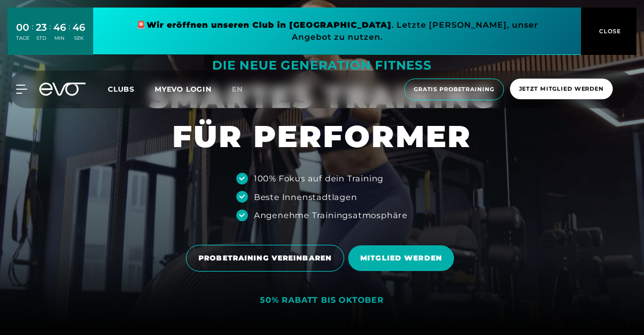 The image size is (644, 335). I want to click on div: 50% RABATT BIS OKTOBER, so click(322, 300).